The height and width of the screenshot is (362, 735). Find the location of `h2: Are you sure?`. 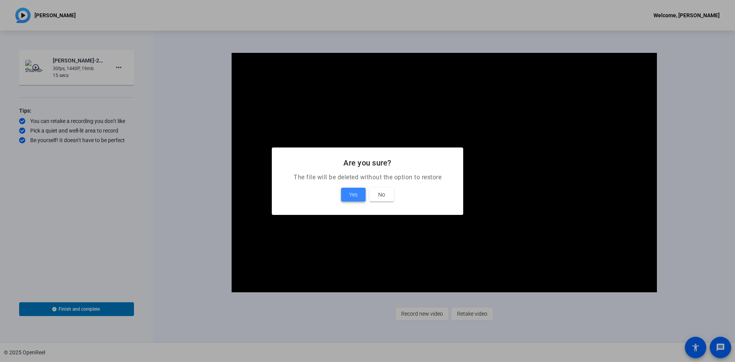

h2: Are you sure? is located at coordinates (368, 163).